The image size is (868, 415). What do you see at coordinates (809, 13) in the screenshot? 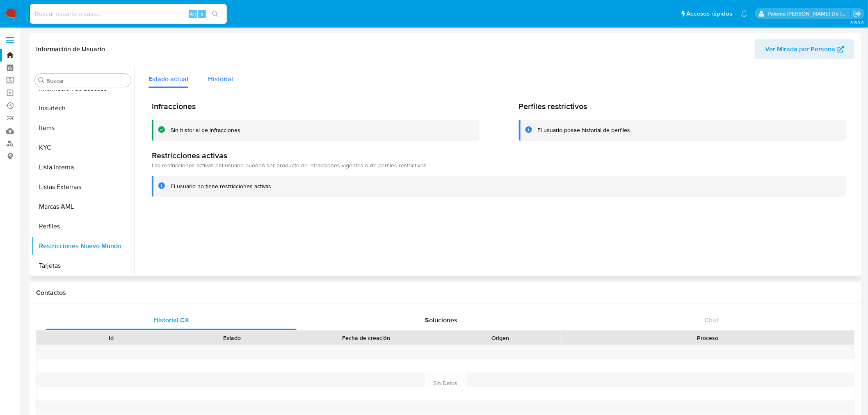
I see `p: paloma.falcondesoto@mercadolibre.cl` at bounding box center [809, 13].